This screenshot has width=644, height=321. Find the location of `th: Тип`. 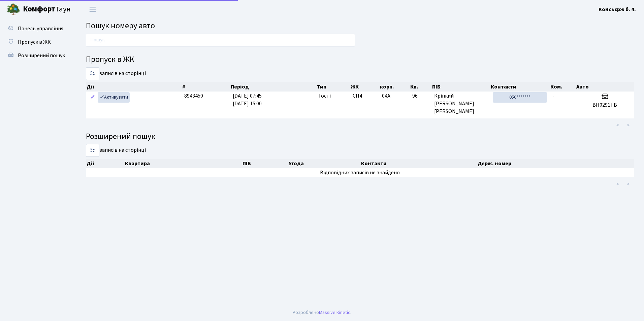

th: Тип is located at coordinates (334, 86).